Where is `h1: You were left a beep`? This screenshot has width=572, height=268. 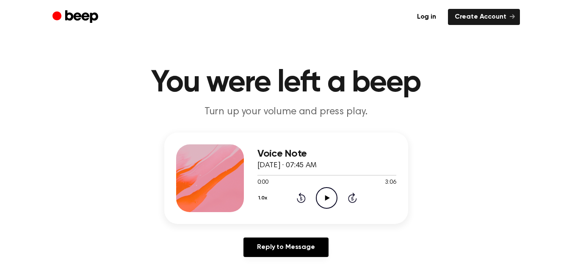 h1: You were left a beep is located at coordinates (286, 83).